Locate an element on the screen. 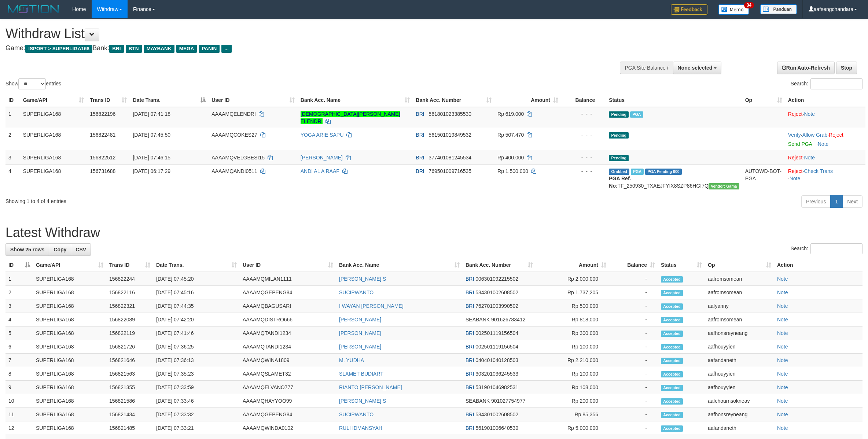 The width and height of the screenshot is (868, 439). td: 156821485 is located at coordinates (130, 428).